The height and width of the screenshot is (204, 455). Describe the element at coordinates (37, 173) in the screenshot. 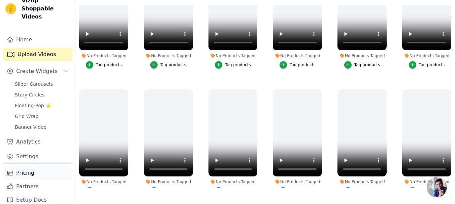

I see `a: Pricing` at that location.